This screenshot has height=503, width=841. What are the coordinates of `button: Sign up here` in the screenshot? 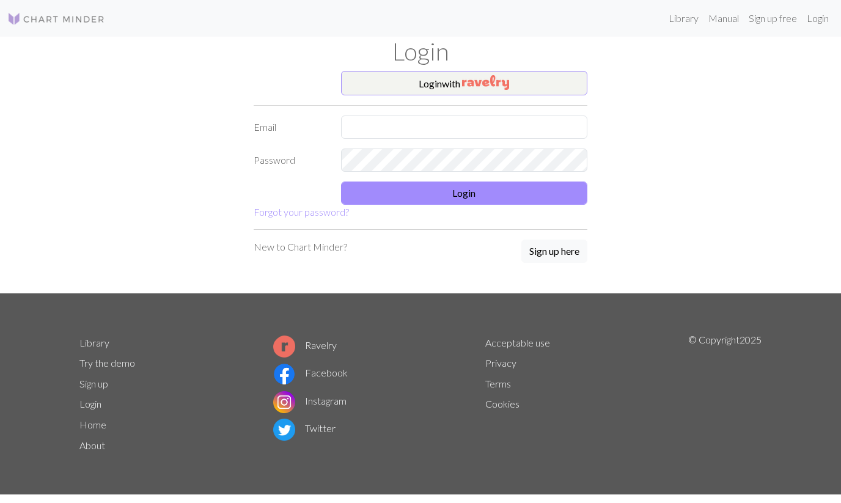 It's located at (554, 251).